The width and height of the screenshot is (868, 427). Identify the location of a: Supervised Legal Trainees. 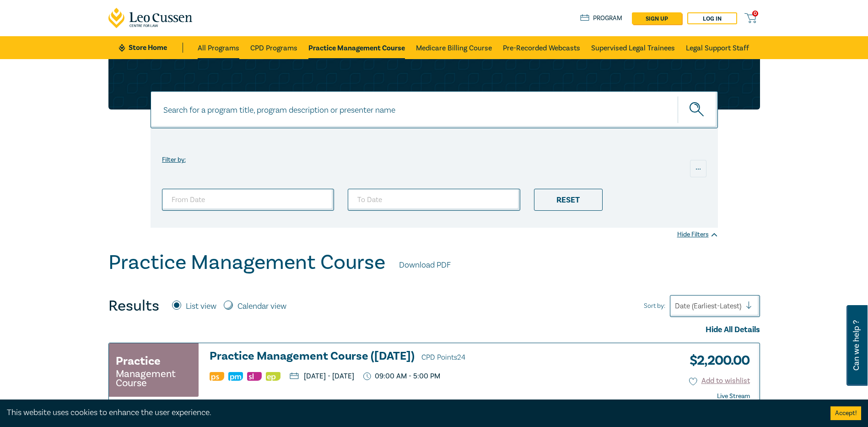
(633, 47).